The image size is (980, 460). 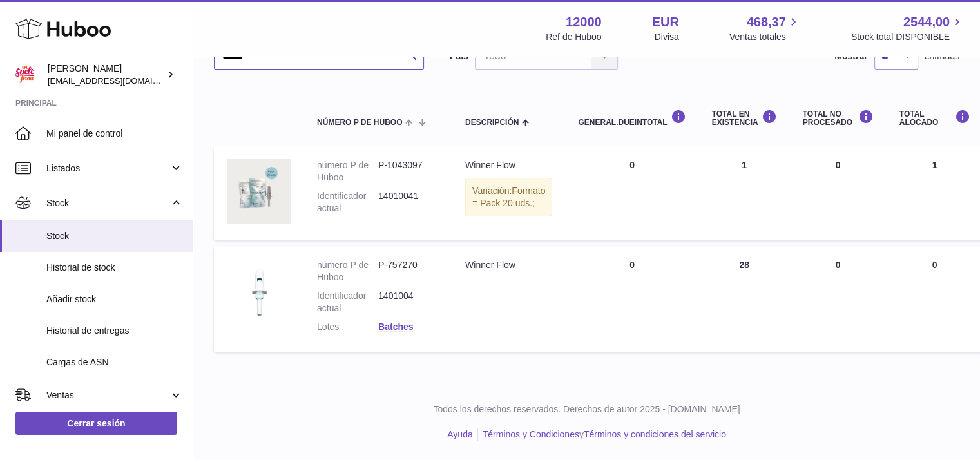 What do you see at coordinates (96, 423) in the screenshot?
I see `a: Cerrar sesión` at bounding box center [96, 423].